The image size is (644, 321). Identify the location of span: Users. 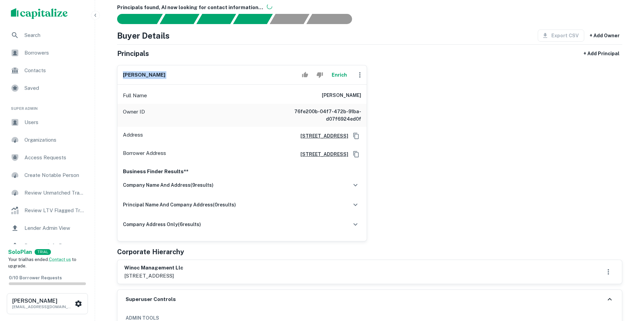
(55, 122).